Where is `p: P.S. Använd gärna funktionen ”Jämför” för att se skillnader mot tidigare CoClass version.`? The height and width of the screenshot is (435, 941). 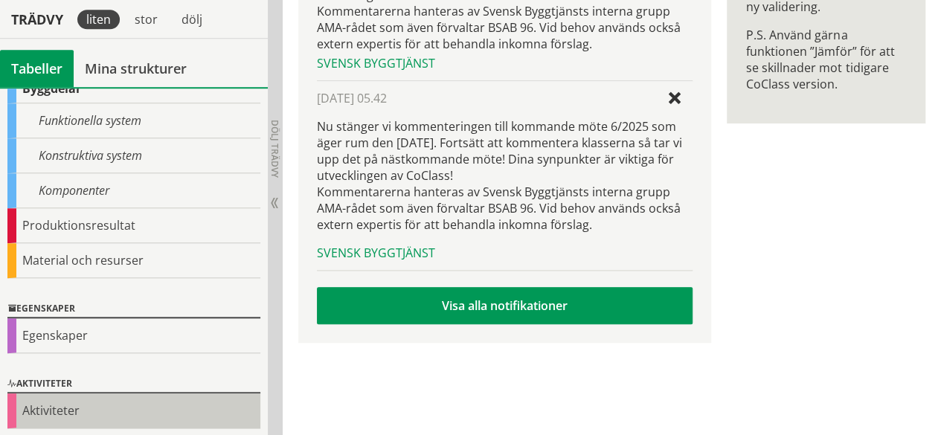
p: P.S. Använd gärna funktionen ”Jämför” för att se skillnader mot tidigare CoClass version. is located at coordinates (826, 60).